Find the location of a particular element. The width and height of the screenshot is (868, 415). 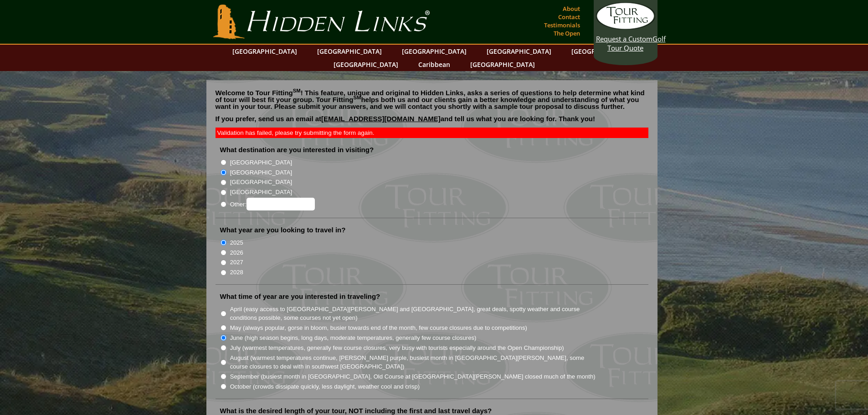

label: 2027 is located at coordinates (237, 262).